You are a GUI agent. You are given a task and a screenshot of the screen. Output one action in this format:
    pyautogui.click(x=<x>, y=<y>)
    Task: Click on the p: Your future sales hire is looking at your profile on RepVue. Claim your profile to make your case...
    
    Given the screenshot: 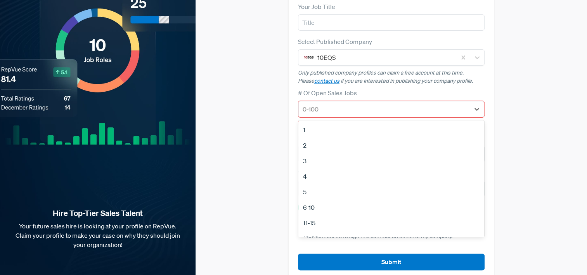 What is the action you would take?
    pyautogui.click(x=98, y=235)
    